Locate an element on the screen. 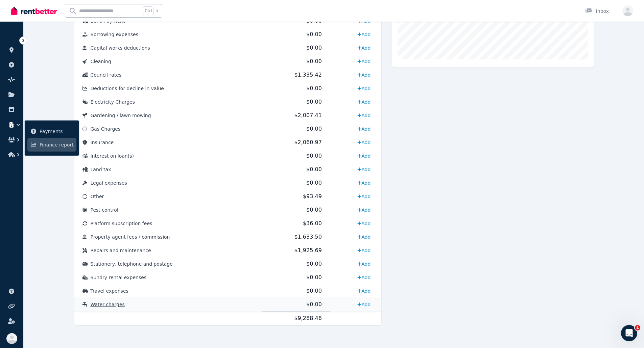 This screenshot has height=348, width=644. span: Sundry rental expenses is located at coordinates (119, 278).